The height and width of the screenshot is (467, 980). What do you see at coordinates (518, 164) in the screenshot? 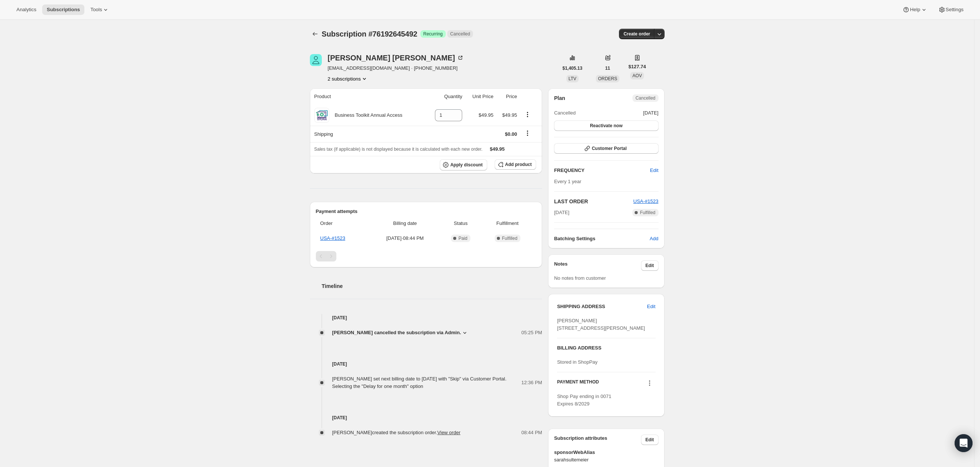
I see `span: Add product` at bounding box center [518, 164].